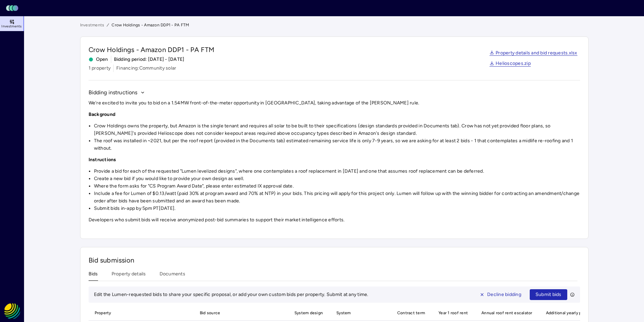 The width and height of the screenshot is (644, 322). What do you see at coordinates (360, 313) in the screenshot?
I see `span: System` at bounding box center [360, 313].